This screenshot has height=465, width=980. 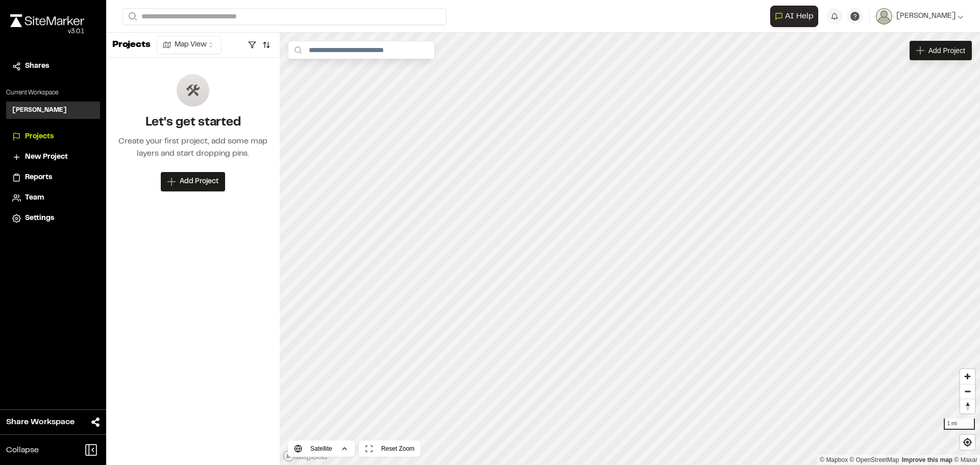 I want to click on span: Shares, so click(x=37, y=67).